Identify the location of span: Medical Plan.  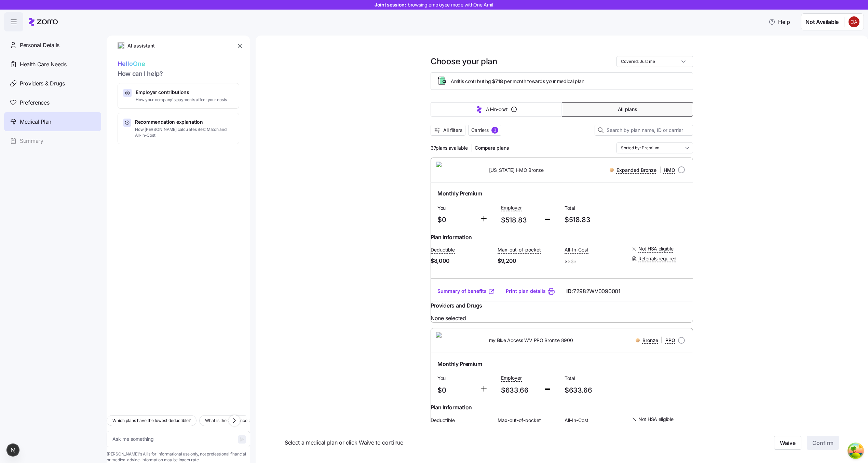
(35, 122).